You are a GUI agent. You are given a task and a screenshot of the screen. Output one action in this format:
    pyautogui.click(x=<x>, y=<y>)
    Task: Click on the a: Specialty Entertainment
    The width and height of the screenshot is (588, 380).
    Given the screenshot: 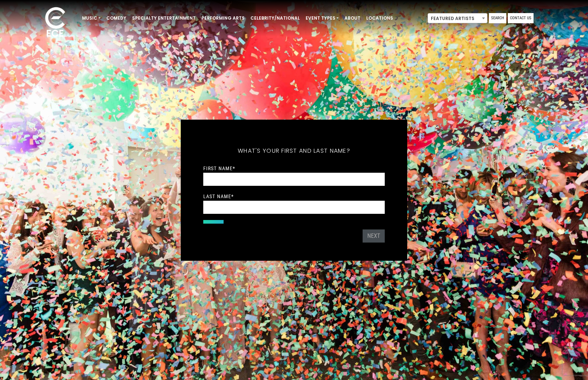 What is the action you would take?
    pyautogui.click(x=164, y=18)
    